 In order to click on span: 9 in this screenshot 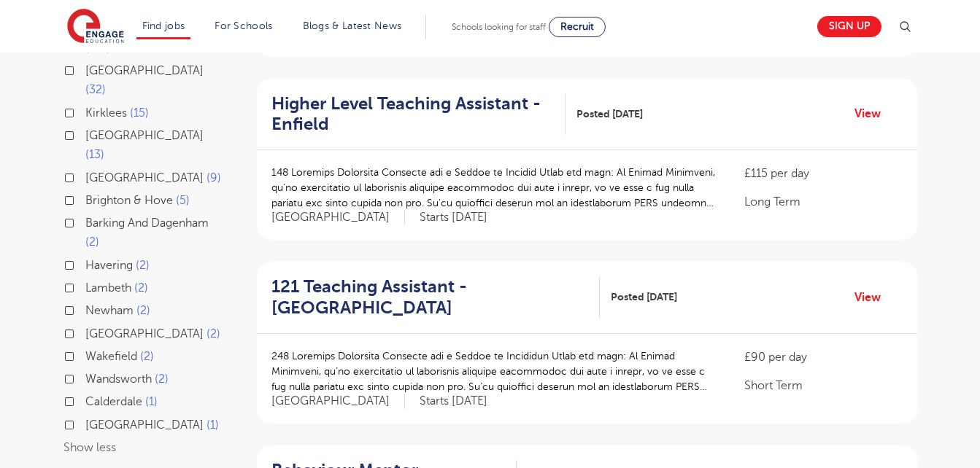, I will do `click(214, 178)`.